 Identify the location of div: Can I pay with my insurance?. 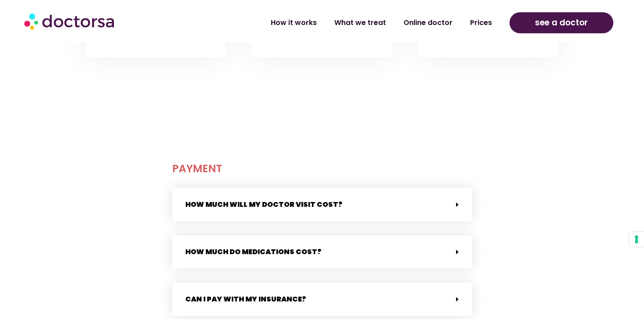
(322, 300).